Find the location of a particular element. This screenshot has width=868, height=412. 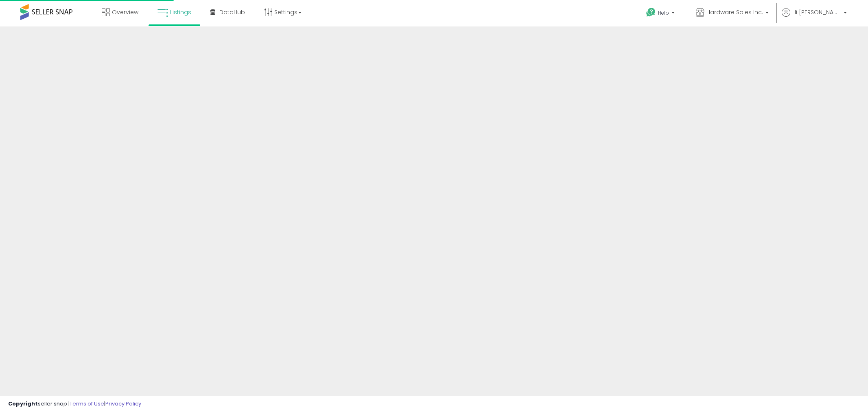

span: Overview is located at coordinates (125, 12).